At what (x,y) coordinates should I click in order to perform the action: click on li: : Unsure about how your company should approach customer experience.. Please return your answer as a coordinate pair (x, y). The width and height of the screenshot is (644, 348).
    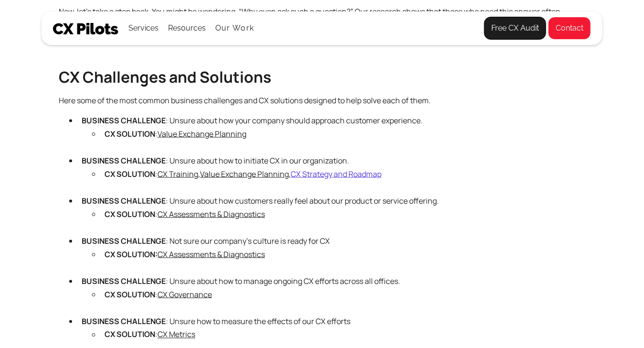
    Looking at the image, I should click on (331, 129).